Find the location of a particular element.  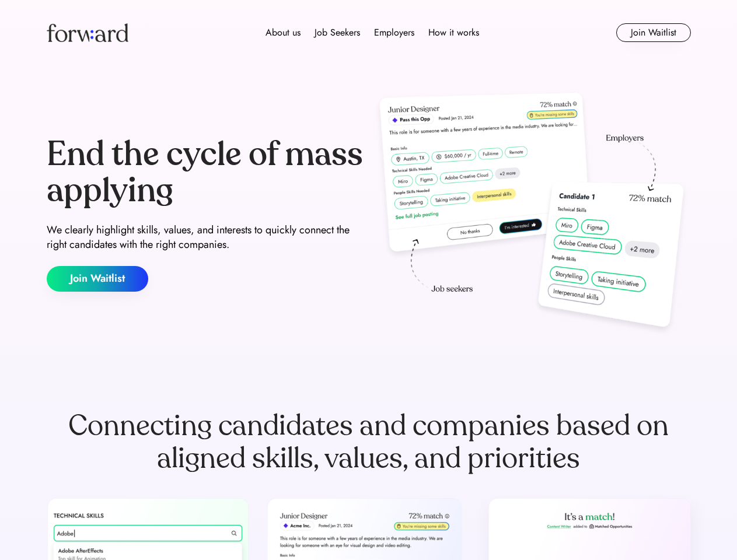

img: hero-image.png is located at coordinates (532, 214).